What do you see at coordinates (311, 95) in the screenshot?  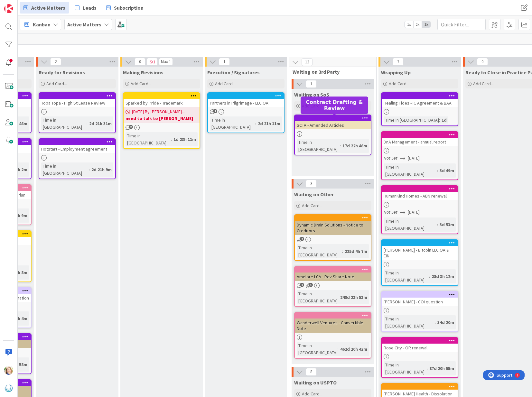 I see `span: Waiting on SoS` at bounding box center [311, 95].